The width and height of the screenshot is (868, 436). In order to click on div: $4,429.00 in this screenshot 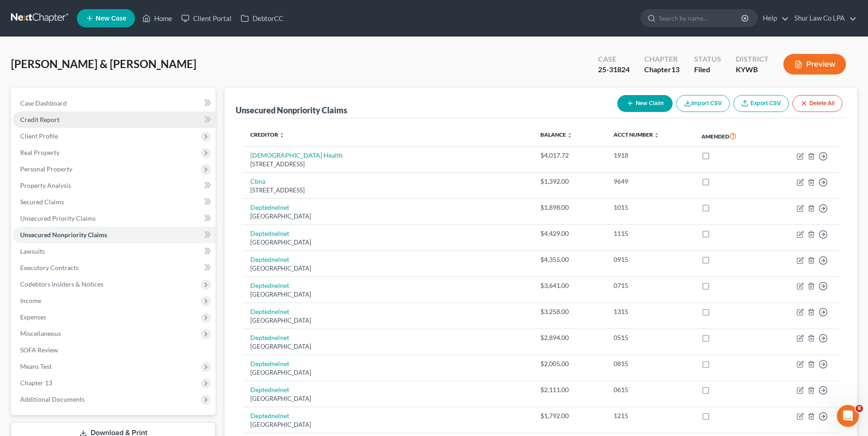, I will do `click(569, 234)`.